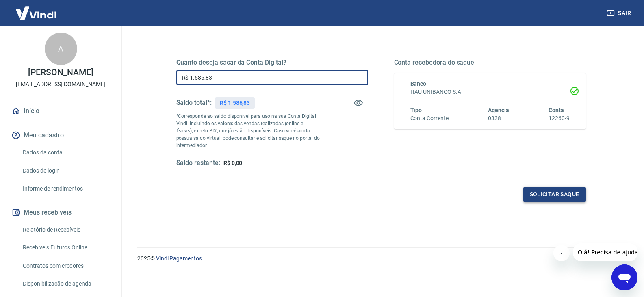 The height and width of the screenshot is (297, 644). What do you see at coordinates (620, 13) in the screenshot?
I see `button: Sair` at bounding box center [620, 13].